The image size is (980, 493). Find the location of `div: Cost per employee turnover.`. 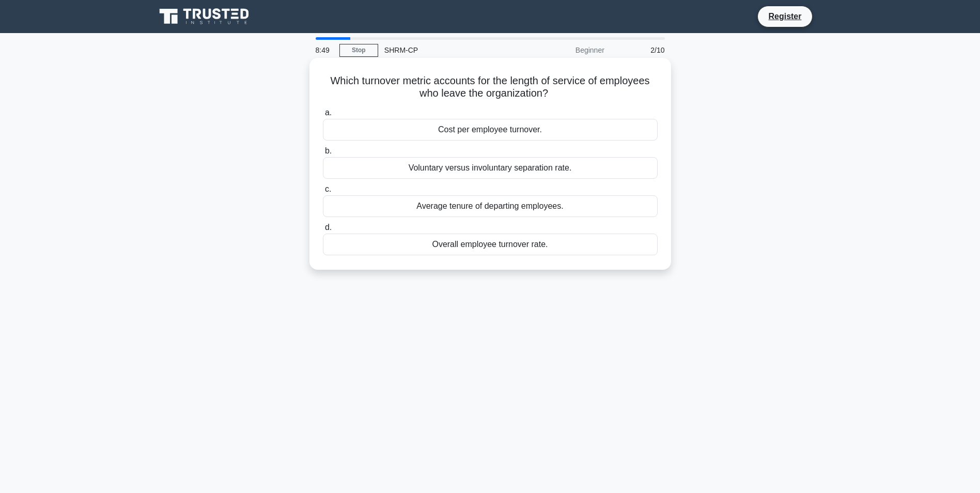

div: Cost per employee turnover. is located at coordinates (490, 129).